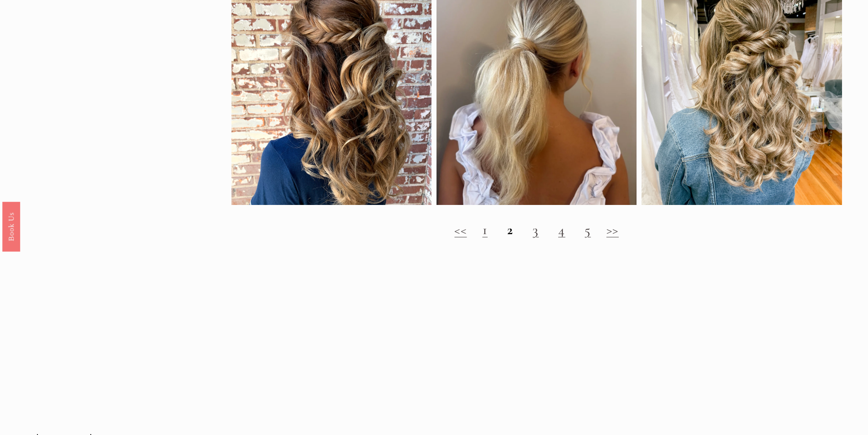 This screenshot has height=435, width=868. Describe the element at coordinates (510, 229) in the screenshot. I see `strong: 2` at that location.